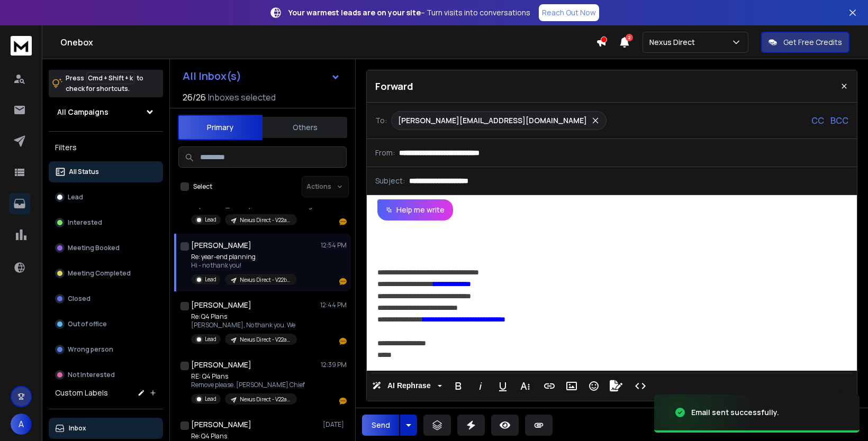 The height and width of the screenshot is (441, 868). Describe the element at coordinates (242, 98) in the screenshot. I see `h3: Inboxes selected` at that location.